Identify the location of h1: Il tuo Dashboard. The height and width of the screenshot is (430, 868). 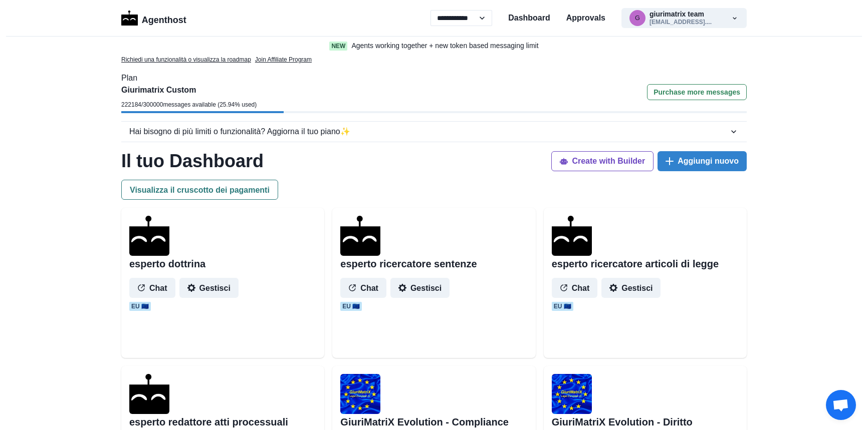
(192, 161).